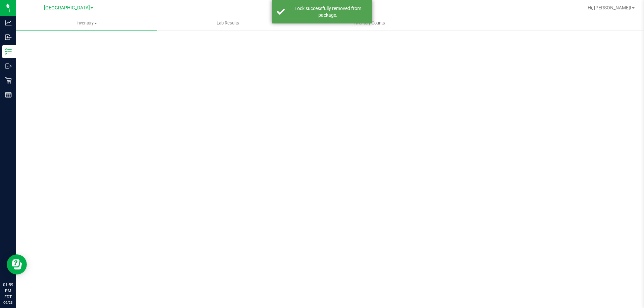  I want to click on span: Inventory, so click(86, 23).